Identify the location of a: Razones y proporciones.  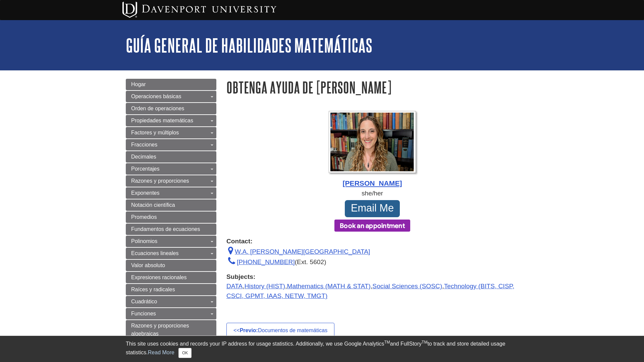
(171, 181).